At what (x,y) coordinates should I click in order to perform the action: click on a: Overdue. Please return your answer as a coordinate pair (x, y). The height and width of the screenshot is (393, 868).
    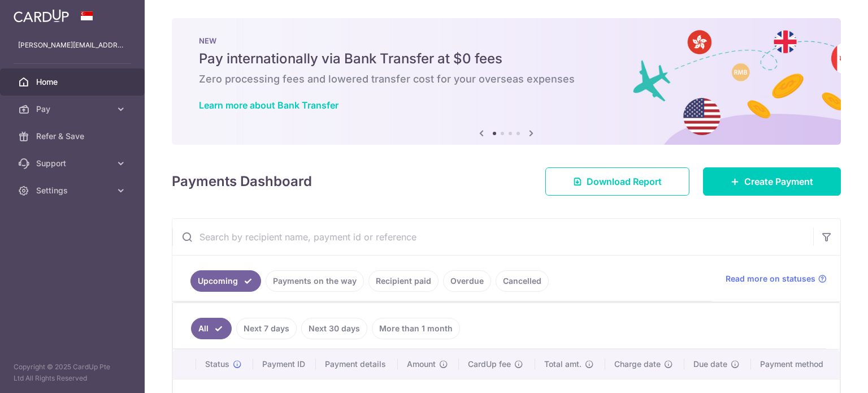
    Looking at the image, I should click on (467, 281).